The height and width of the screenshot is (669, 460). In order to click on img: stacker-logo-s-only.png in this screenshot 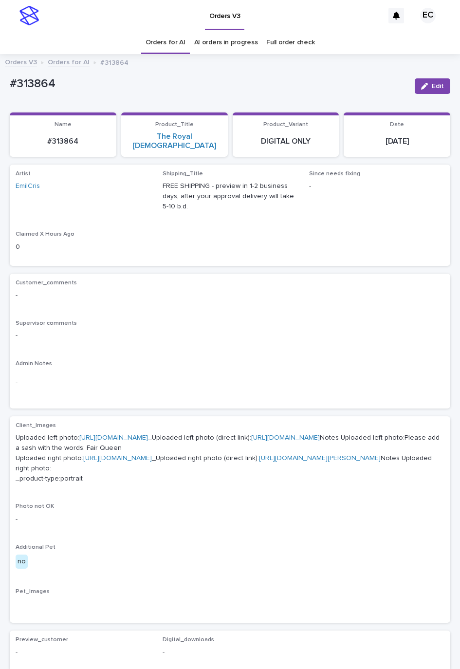, I will do `click(29, 16)`.